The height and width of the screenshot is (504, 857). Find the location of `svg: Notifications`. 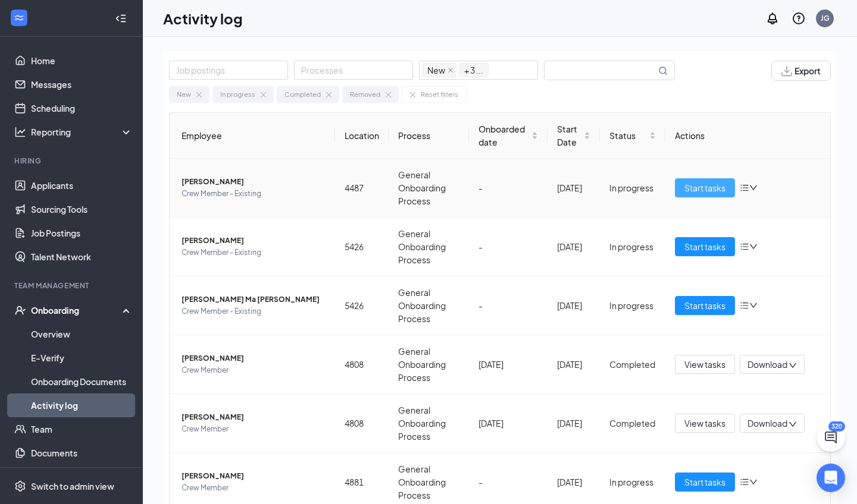

svg: Notifications is located at coordinates (772, 18).